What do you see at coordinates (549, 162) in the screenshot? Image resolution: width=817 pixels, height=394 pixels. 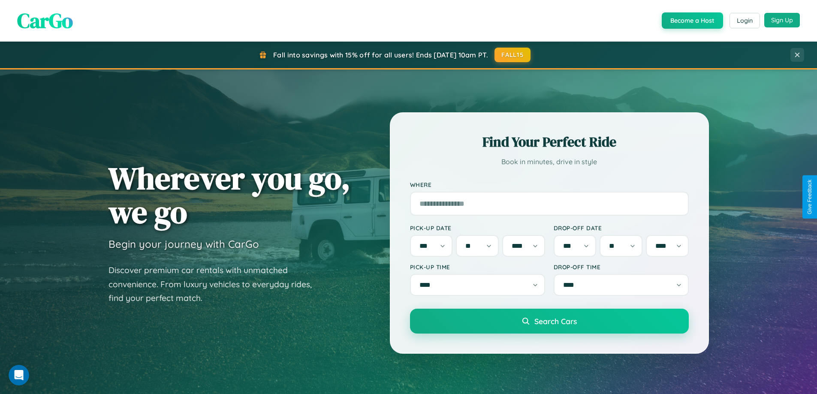 I see `p: Book in minutes, drive in style` at bounding box center [549, 162].